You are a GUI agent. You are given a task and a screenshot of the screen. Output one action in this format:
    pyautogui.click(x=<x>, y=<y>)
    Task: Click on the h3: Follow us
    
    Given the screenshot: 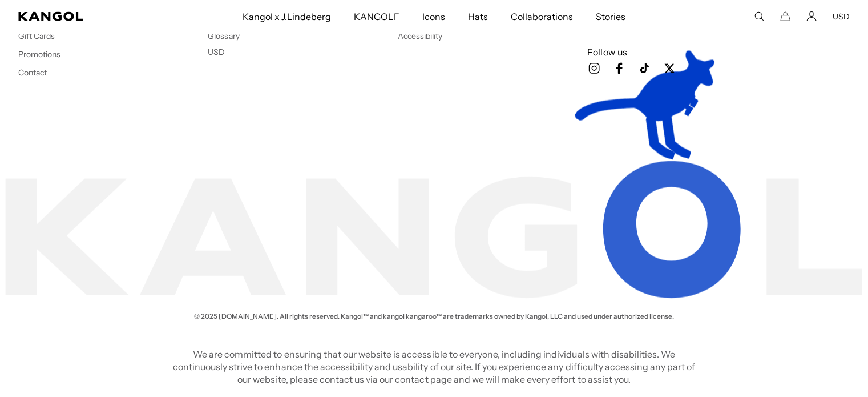 What is the action you would take?
    pyautogui.click(x=719, y=52)
    